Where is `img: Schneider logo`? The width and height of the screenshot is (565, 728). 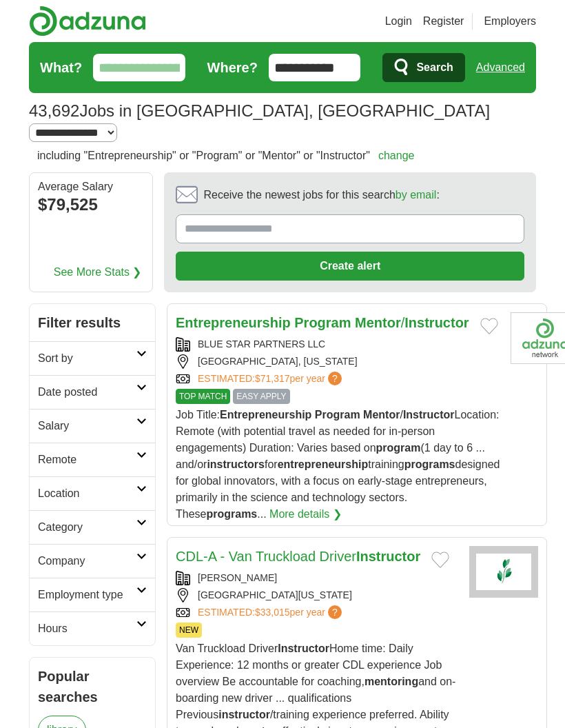 img: Schneider logo is located at coordinates (504, 571).